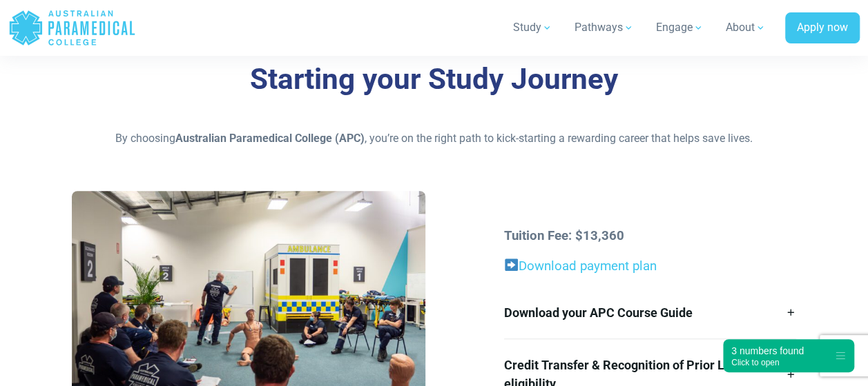  Describe the element at coordinates (564, 236) in the screenshot. I see `strong: Tuition Fee: $13,360` at that location.